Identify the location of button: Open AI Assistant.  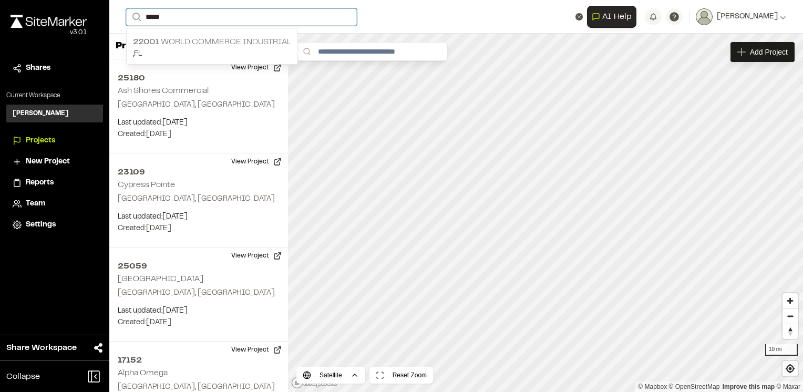
(612, 17).